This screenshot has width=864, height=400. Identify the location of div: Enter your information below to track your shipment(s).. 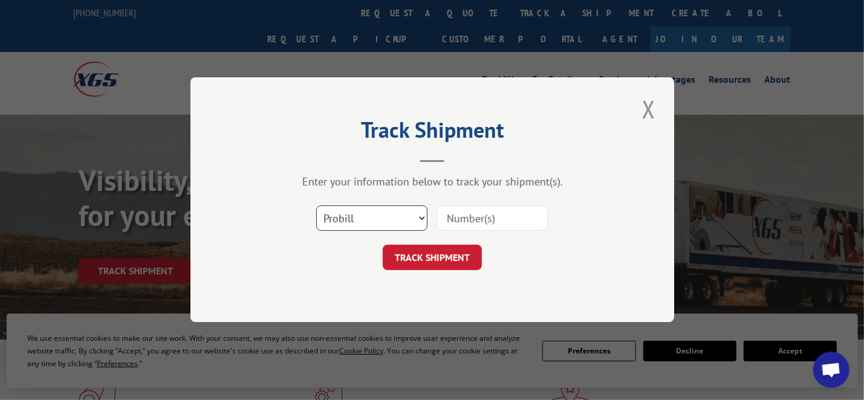
(432, 182).